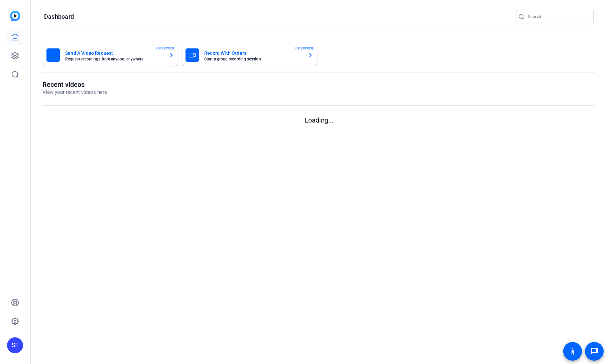  What do you see at coordinates (15, 16) in the screenshot?
I see `img: blue-gradient.svg` at bounding box center [15, 16].